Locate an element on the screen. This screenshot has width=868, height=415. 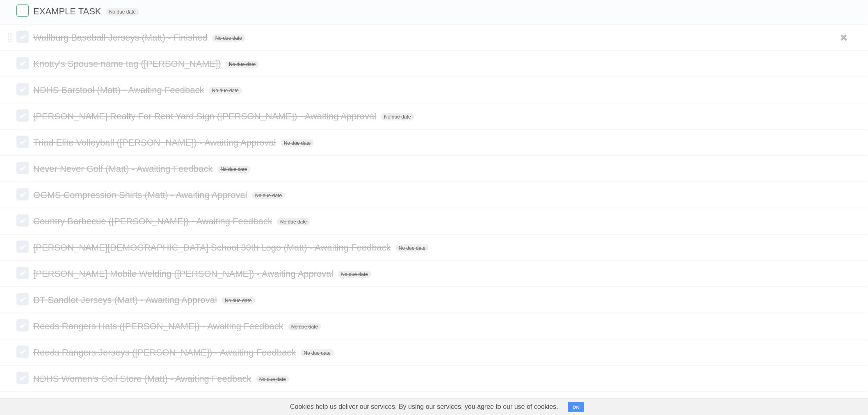
span: Wallburg Baseball Jerseys (Matt) - Finished is located at coordinates (121, 37).